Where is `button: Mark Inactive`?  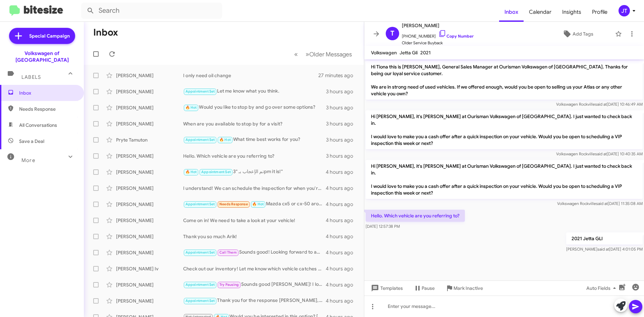
button: Mark Inactive is located at coordinates (464, 288).